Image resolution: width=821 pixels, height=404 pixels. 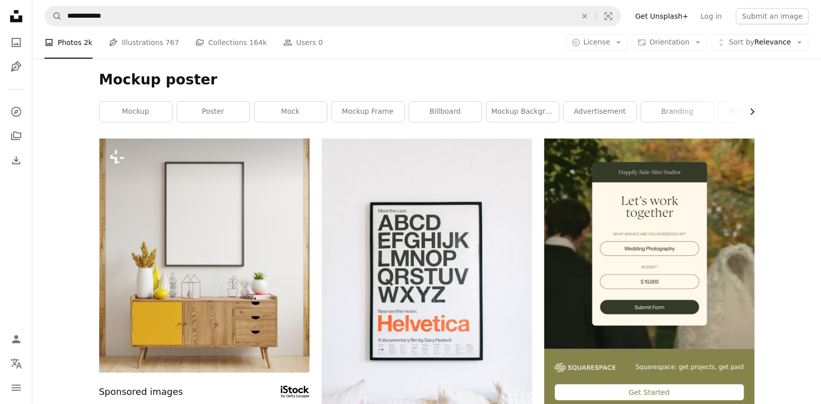 What do you see at coordinates (258, 43) in the screenshot?
I see `span: 164k` at bounding box center [258, 43].